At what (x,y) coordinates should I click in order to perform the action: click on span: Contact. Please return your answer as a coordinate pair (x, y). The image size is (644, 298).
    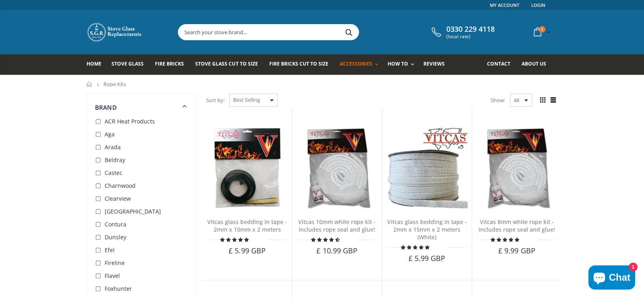
    Looking at the image, I should click on (499, 63).